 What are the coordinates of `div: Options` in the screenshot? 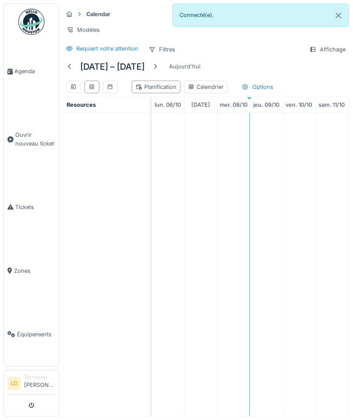 It's located at (257, 87).